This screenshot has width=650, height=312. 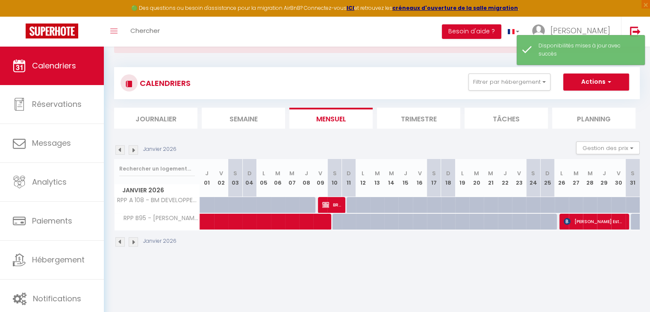 What do you see at coordinates (292, 178) in the screenshot?
I see `th: 07` at bounding box center [292, 178].